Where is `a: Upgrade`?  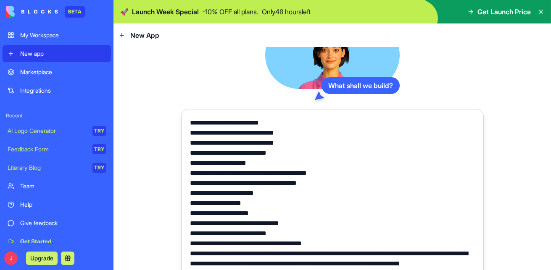 a: Upgrade is located at coordinates (42, 258).